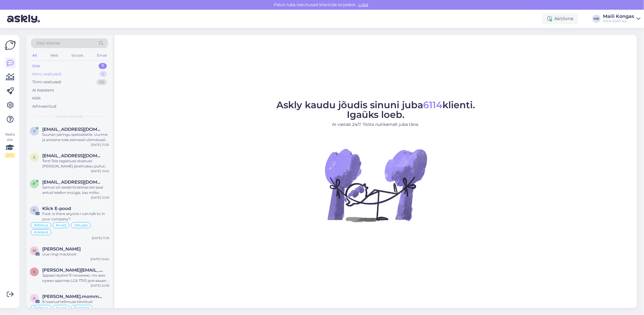  Describe the element at coordinates (47, 82) in the screenshot. I see `div: Tiimi vestlused` at that location.